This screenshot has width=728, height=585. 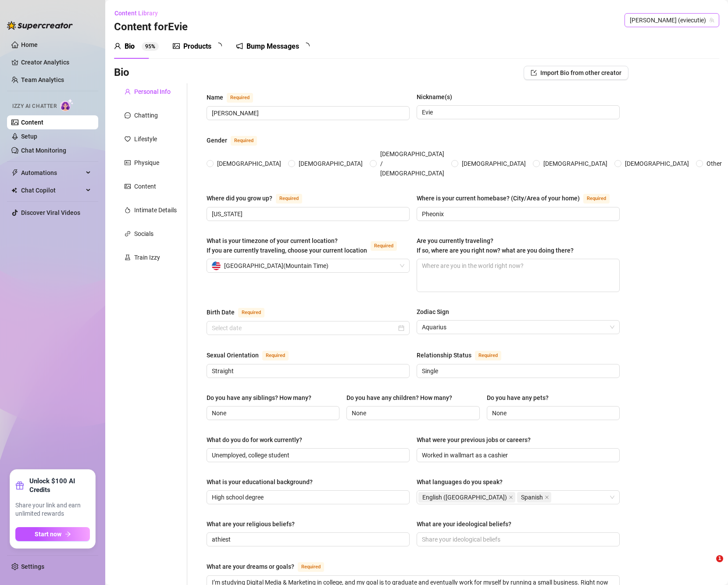 I want to click on input: Nickname(s), so click(x=517, y=112).